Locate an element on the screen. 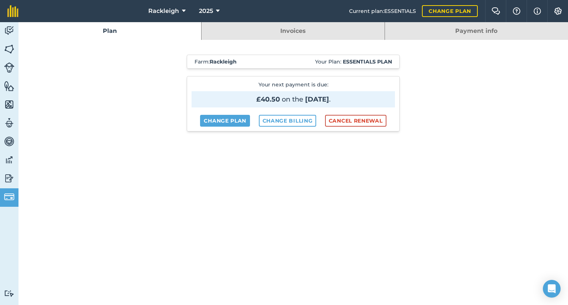 Image resolution: width=568 pixels, height=305 pixels. span: on the . is located at coordinates (293, 99).